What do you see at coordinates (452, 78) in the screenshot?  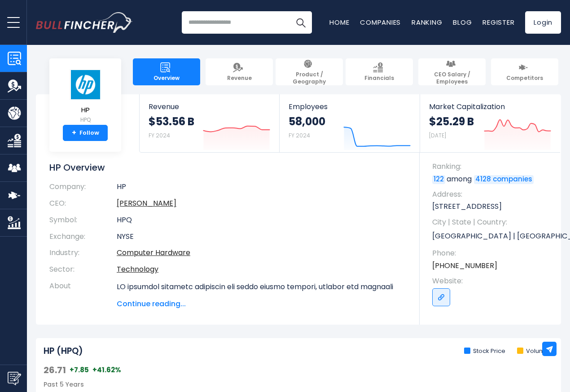 I see `span: CEO Salary / Employees` at bounding box center [452, 78].